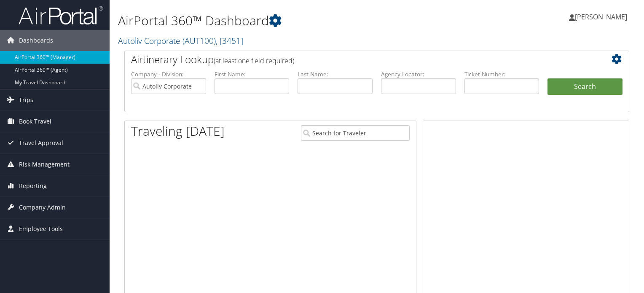 Image resolution: width=644 pixels, height=293 pixels. I want to click on span: , [ 3451 ], so click(229, 40).